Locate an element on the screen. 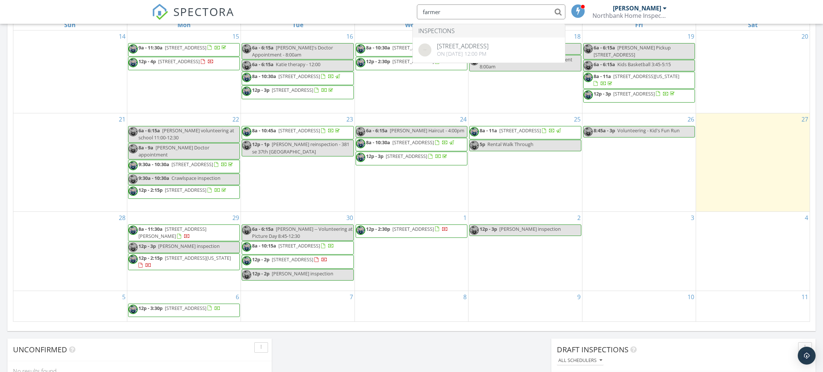 The image size is (823, 372). span: Volunteering - Kid's Fun Run is located at coordinates (649, 130).